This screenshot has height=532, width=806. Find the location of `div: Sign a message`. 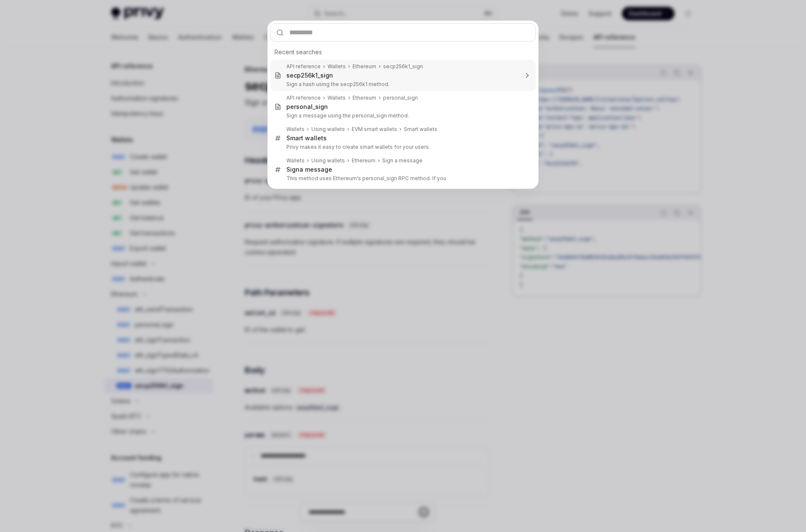

div: Sign a message is located at coordinates (402, 161).